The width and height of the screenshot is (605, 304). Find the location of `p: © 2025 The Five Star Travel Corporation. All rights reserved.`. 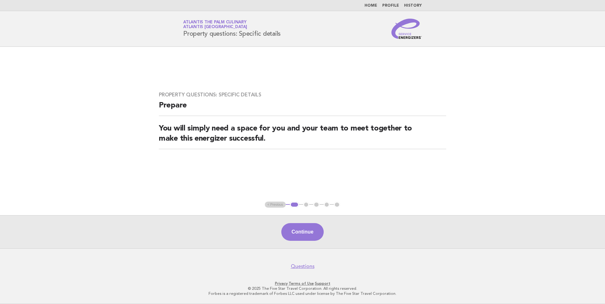

p: © 2025 The Five Star Travel Corporation. All rights reserved. is located at coordinates (302, 289).